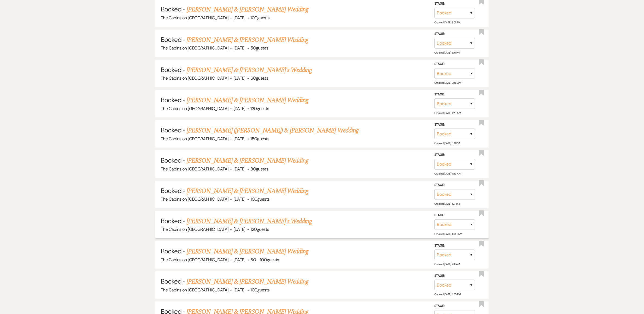 The image size is (644, 314). What do you see at coordinates (259, 138) in the screenshot?
I see `span: 150 guests` at bounding box center [259, 138].